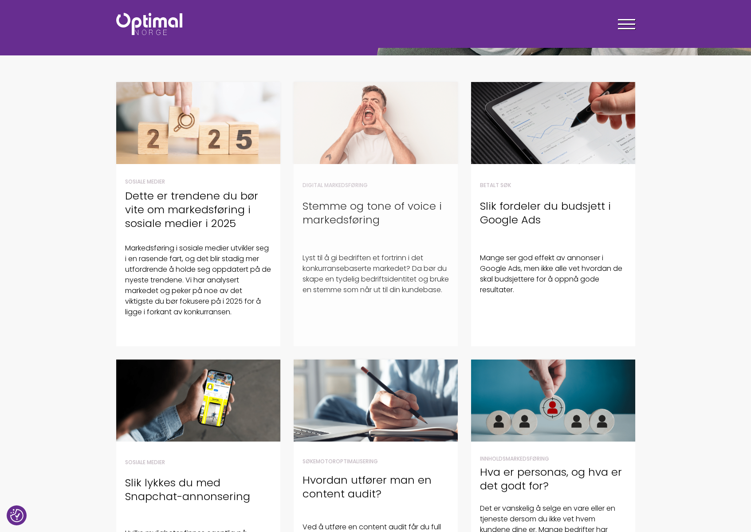  I want to click on img: snapchat annonsering, so click(198, 401).